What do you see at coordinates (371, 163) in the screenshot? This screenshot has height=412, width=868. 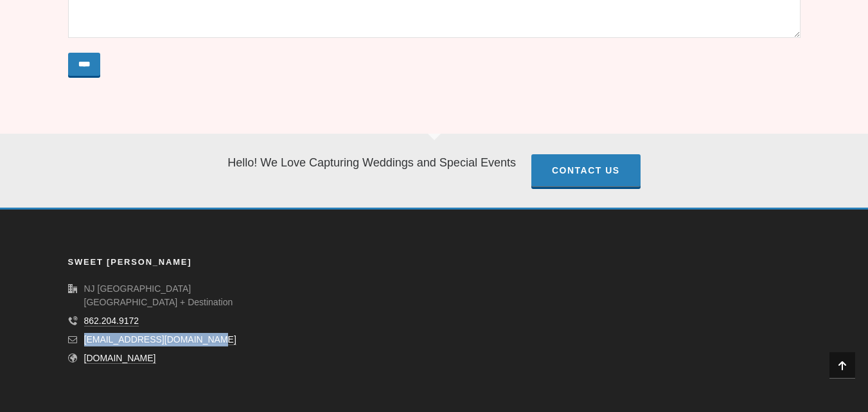 I see `font: Hello! We Love Capturing Weddings and Special Events` at bounding box center [371, 163].